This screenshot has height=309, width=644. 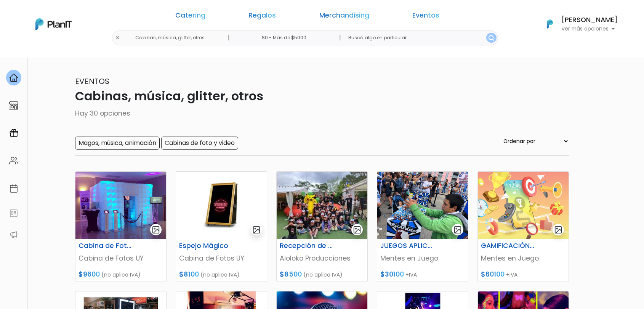 I want to click on h6: Recepción de invitados con personaje, so click(x=306, y=245).